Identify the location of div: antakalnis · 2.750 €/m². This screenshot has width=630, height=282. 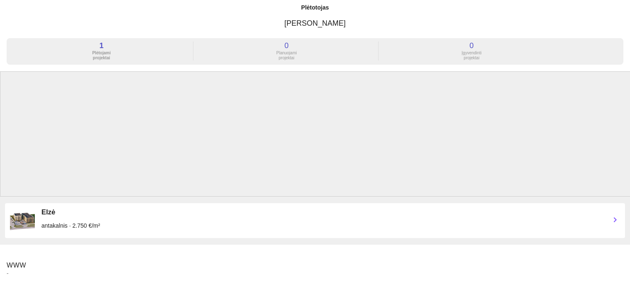
(322, 225).